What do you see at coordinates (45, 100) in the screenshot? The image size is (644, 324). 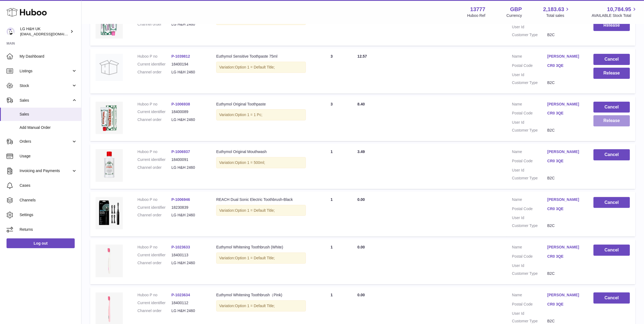 I see `span: Sales` at bounding box center [45, 100].